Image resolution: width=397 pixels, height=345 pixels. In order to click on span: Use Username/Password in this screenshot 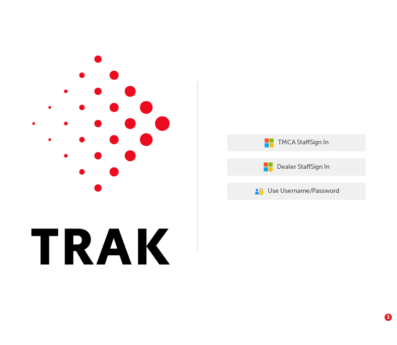, I will do `click(304, 191)`.